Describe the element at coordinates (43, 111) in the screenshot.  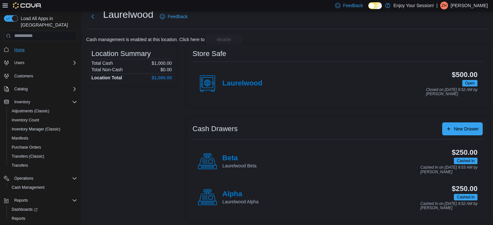
I see `span: Adjustments (Classic)` at that location.